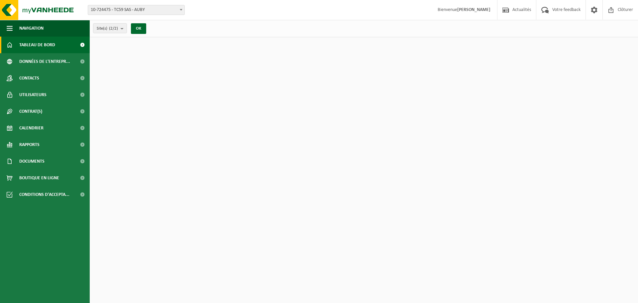 This screenshot has height=303, width=638. What do you see at coordinates (139, 29) in the screenshot?
I see `button: OK` at bounding box center [139, 29].